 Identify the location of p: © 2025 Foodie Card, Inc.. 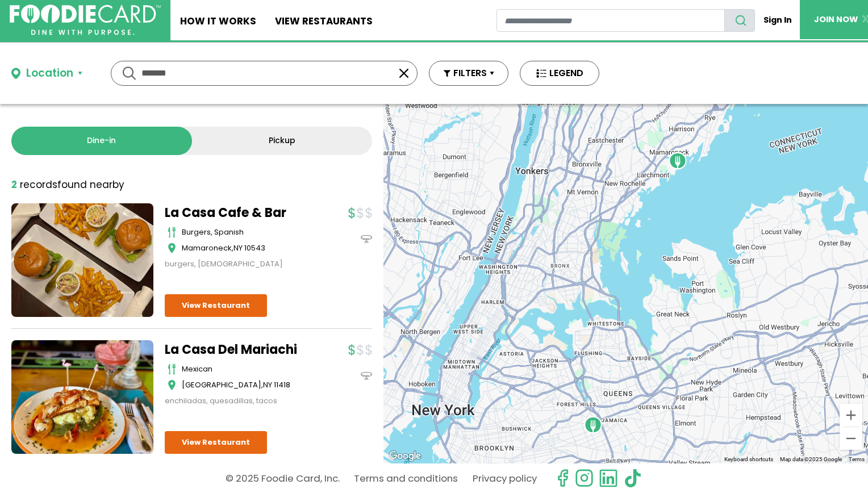
(283, 478).